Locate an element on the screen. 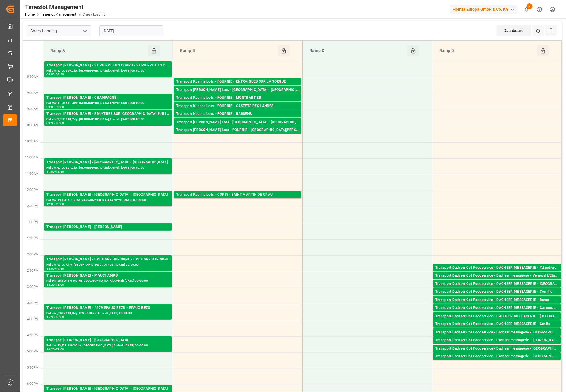 This screenshot has height=392, width=566. div: Melitta Europa GmbH & Co. KG is located at coordinates (484, 9).